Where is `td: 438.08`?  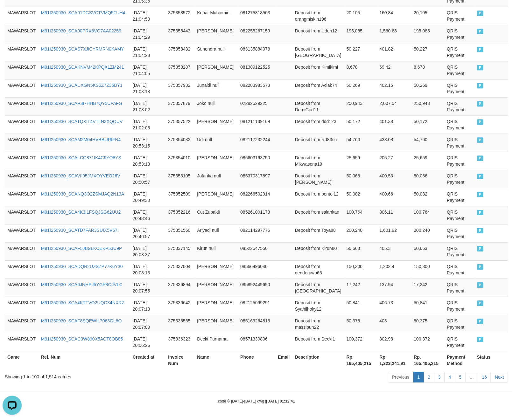 td: 438.08 is located at coordinates (395, 142).